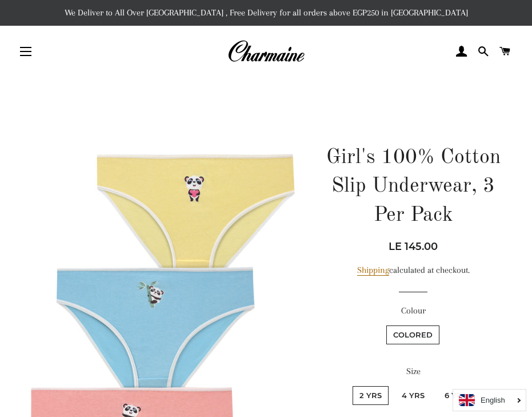  What do you see at coordinates (490, 400) in the screenshot?
I see `a: English` at bounding box center [490, 400].